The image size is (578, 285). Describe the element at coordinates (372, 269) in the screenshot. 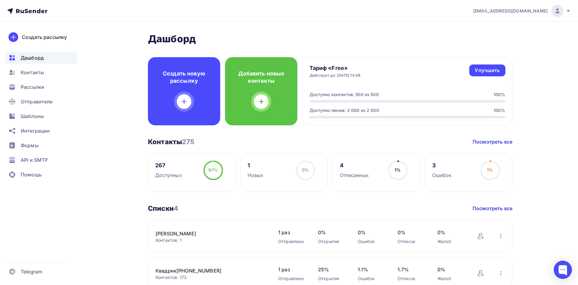

I see `span: 1.1%` at that location.